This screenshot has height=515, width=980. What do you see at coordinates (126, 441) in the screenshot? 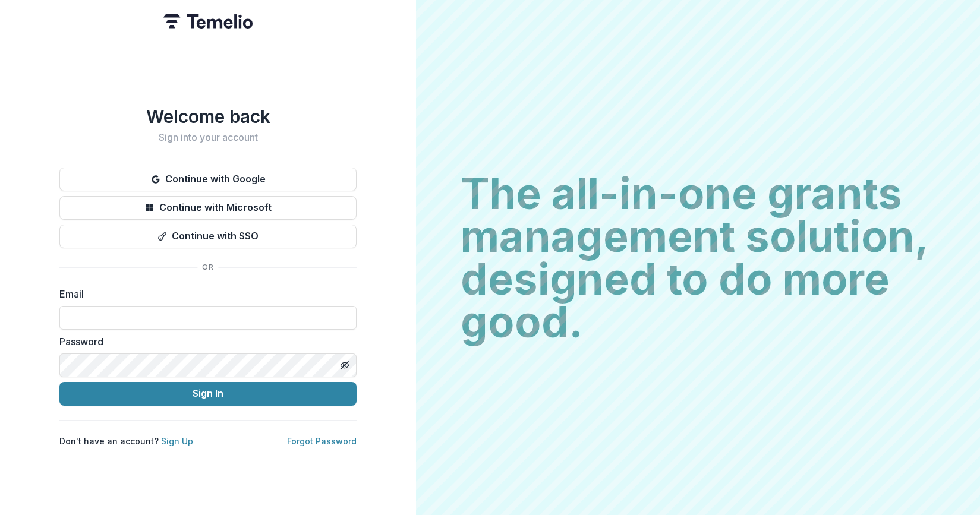
I see `p: Don't have an account?` at bounding box center [126, 441].